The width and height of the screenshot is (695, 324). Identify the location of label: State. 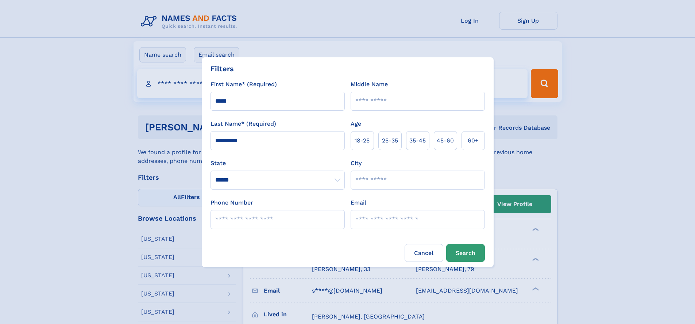
(278, 163).